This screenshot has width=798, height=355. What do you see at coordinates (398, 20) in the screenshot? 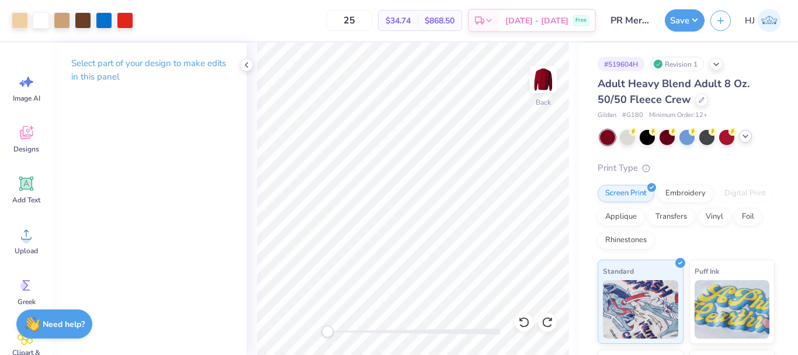
I see `span: $34.74` at bounding box center [398, 20].